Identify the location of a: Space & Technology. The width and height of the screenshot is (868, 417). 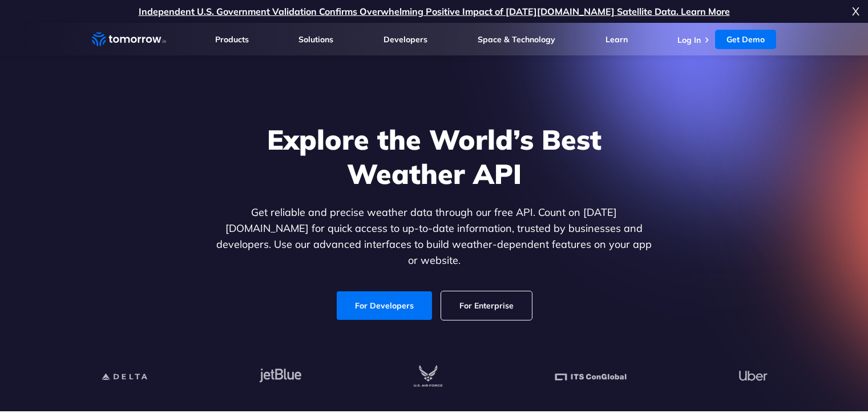
(516, 40).